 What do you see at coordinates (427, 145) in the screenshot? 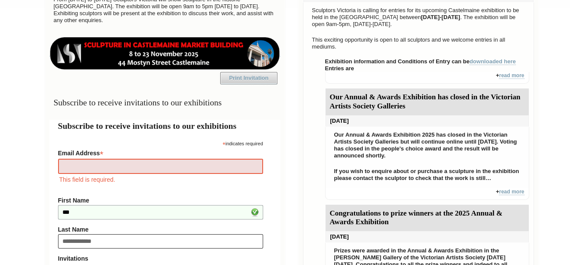
I see `p: Our Annual & Awards Exhibition 2025 has closed in the Victorian Artists Society Galleries but wil...` at bounding box center [427, 145].